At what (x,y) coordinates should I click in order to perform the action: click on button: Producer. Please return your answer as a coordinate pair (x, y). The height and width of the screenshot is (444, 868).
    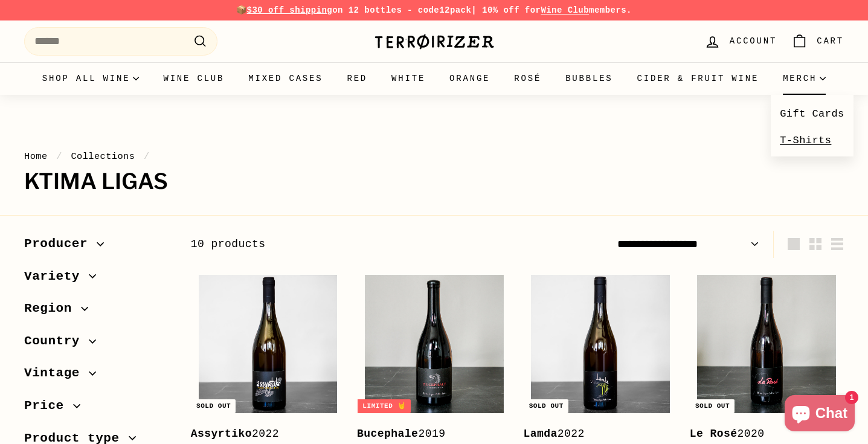
    Looking at the image, I should click on (98, 247).